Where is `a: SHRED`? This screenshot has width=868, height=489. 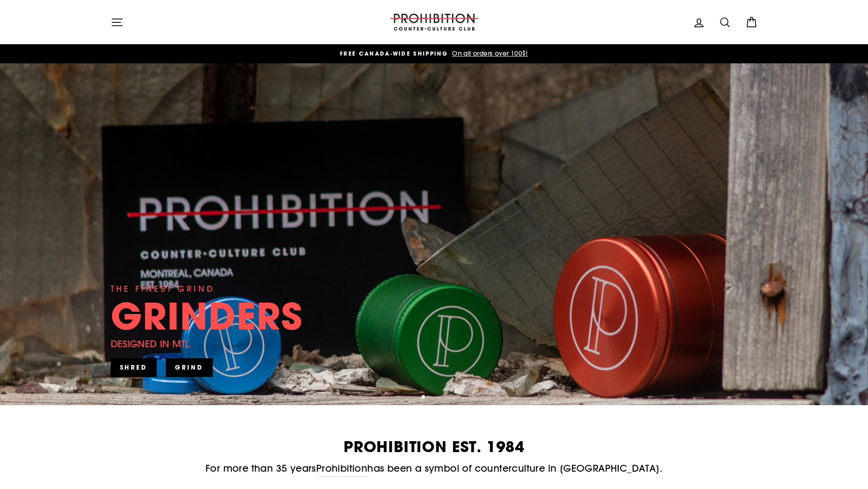
a: SHRED is located at coordinates (134, 367).